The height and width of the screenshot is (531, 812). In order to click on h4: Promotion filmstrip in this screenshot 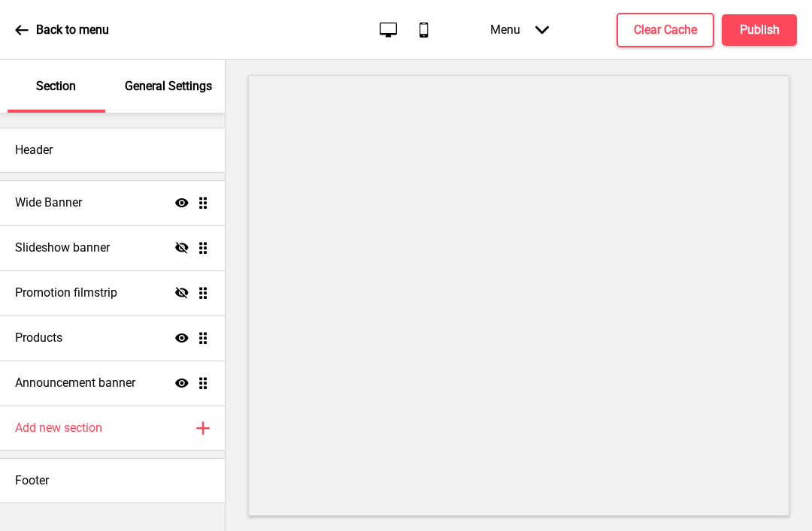, I will do `click(66, 293)`.